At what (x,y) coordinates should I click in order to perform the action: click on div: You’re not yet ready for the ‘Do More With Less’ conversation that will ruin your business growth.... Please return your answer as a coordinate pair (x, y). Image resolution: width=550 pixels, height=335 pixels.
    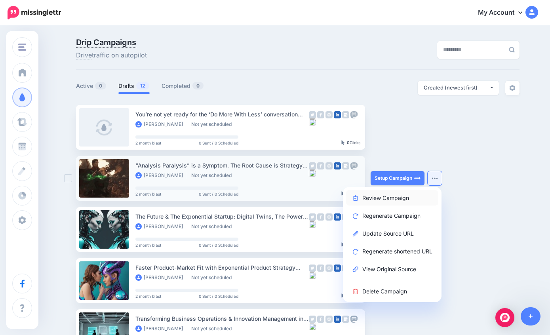
    Looking at the image, I should click on (222, 114).